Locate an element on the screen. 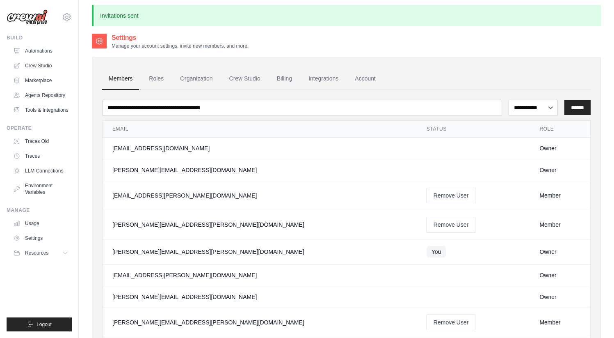 The image size is (614, 338). span: Logout is located at coordinates (44, 324).